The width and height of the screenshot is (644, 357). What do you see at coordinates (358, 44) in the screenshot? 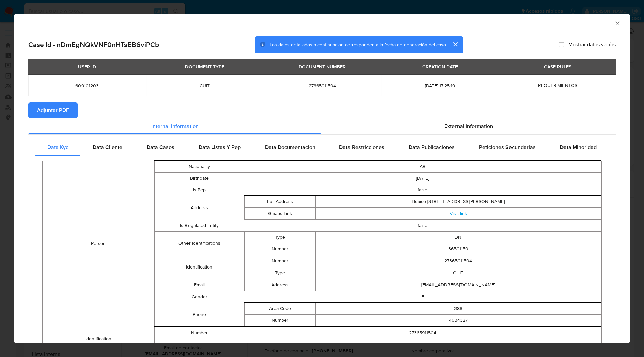
I see `span: Los datos detallados a continuación corresponden a la fecha de generación del caso.` at bounding box center [358, 44].